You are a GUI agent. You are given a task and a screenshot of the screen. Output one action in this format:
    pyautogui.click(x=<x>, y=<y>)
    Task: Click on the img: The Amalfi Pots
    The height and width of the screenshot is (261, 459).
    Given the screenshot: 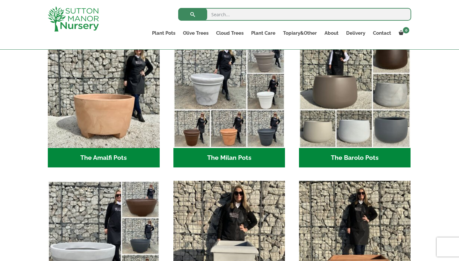 What is the action you would take?
    pyautogui.click(x=104, y=92)
    